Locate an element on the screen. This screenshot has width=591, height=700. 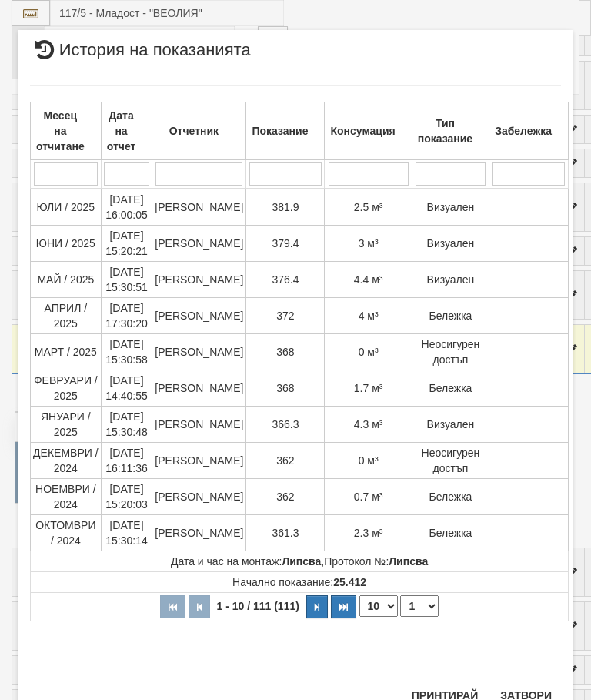
button: Първа страница is located at coordinates (173, 606).